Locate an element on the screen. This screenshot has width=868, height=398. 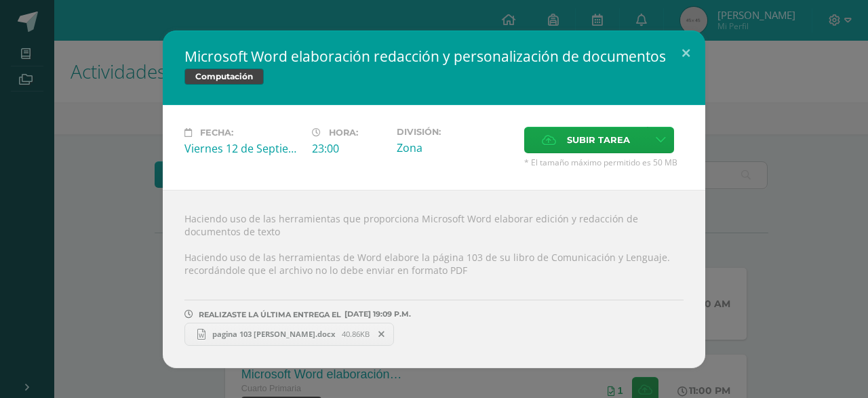
h2: Microsoft Word elaboración redacción y personalización de documentos is located at coordinates (434, 56).